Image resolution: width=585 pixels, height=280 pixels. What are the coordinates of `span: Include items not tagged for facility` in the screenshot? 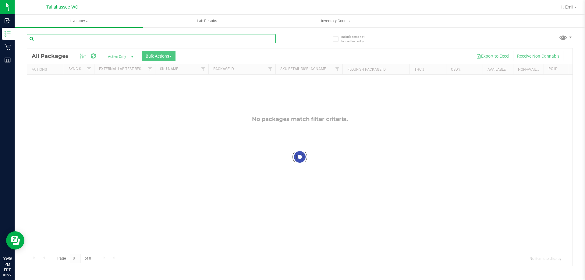 It's located at (356, 39).